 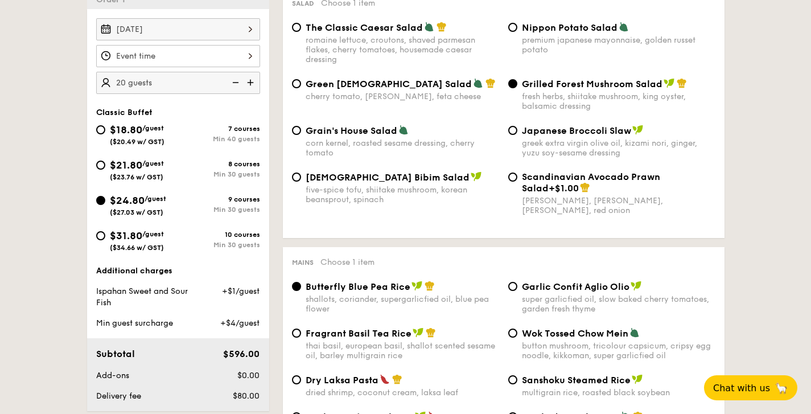 What do you see at coordinates (178, 56) in the screenshot?
I see `input: Event time` at bounding box center [178, 56].